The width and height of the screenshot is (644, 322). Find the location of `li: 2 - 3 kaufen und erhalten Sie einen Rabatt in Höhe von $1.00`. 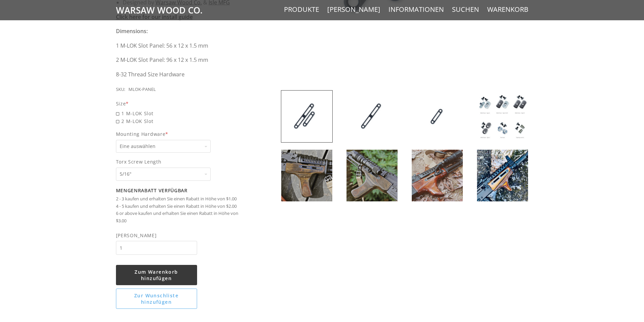

li: 2 - 3 kaufen und erhalten Sie einen Rabatt in Höhe von $1.00 is located at coordinates (180, 199).